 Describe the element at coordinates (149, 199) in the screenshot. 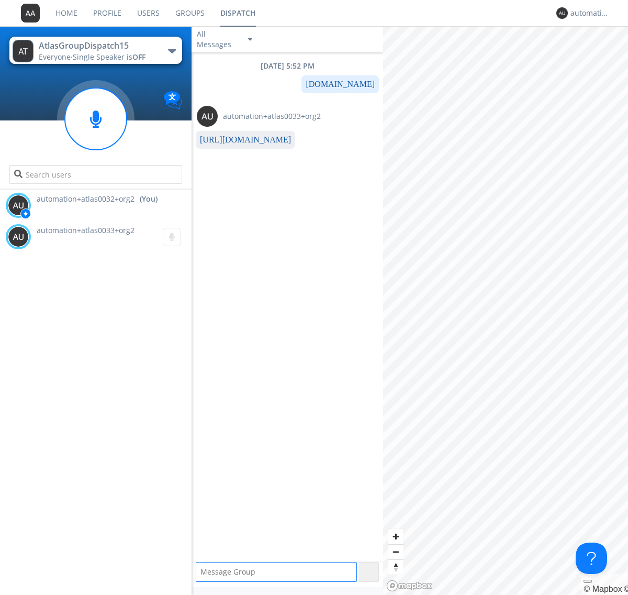

I see `div: (You)` at that location.